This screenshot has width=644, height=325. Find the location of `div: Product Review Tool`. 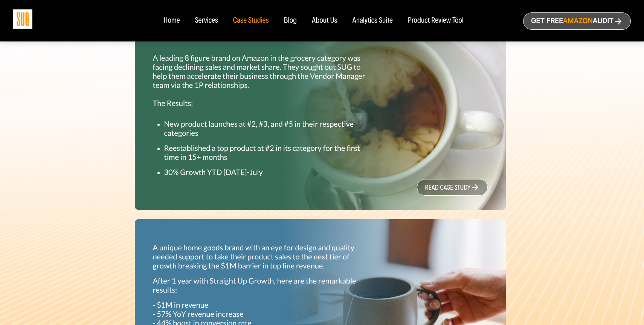

div: Product Review Tool is located at coordinates (436, 21).